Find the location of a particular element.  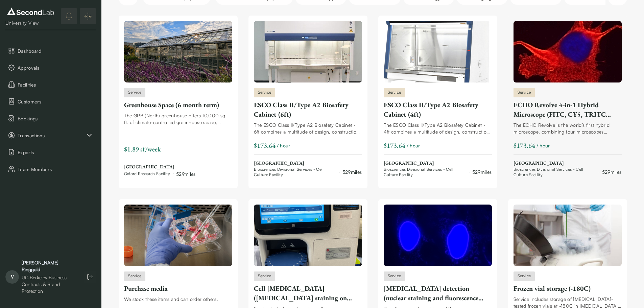

button: Team Members is located at coordinates (51, 169).